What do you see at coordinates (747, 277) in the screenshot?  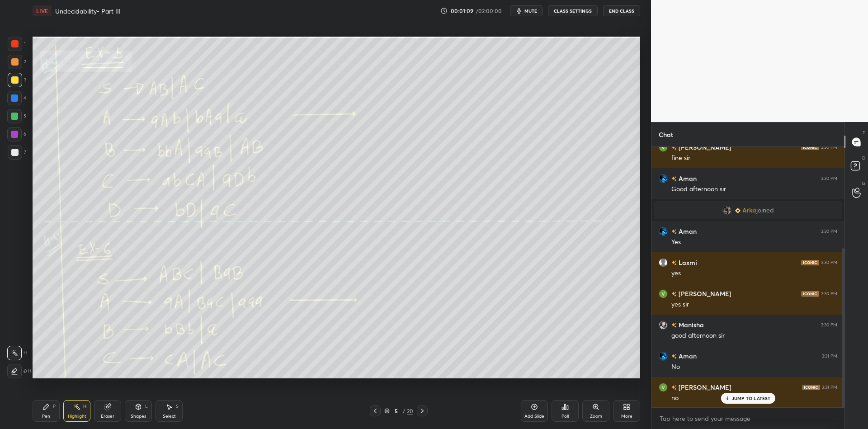 I see `div: grid` at bounding box center [747, 277].